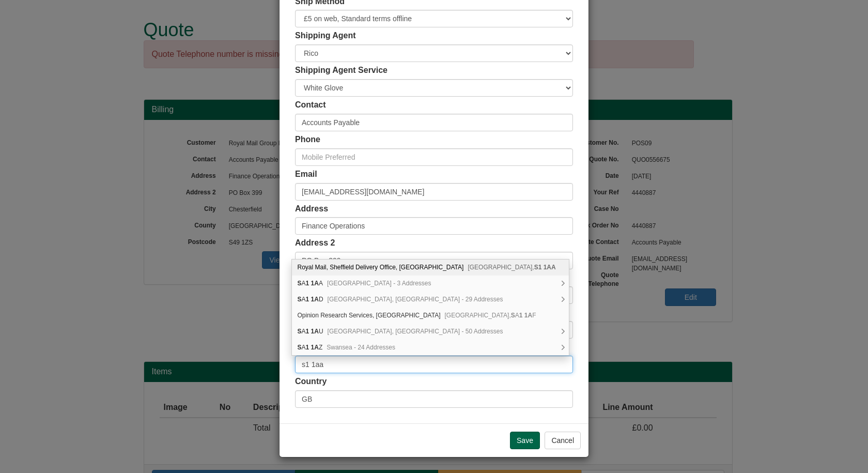  I want to click on label: Shipping Agent, so click(326, 36).